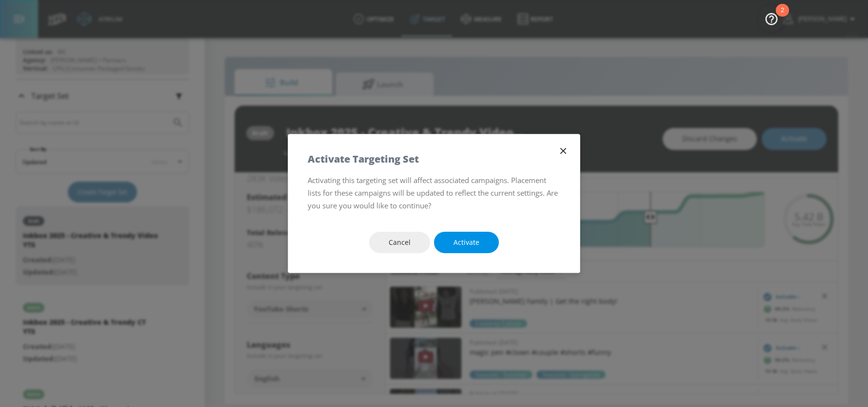  I want to click on button: Cancel, so click(399, 242).